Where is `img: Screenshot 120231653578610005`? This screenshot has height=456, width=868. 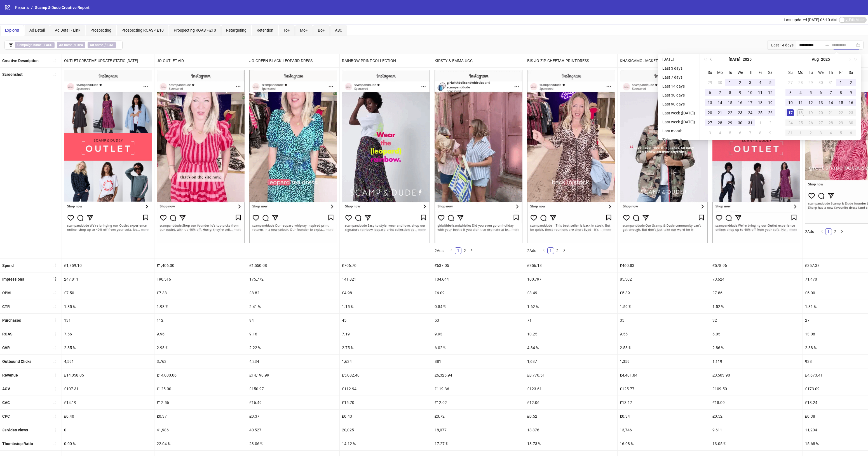 img: Screenshot 120231653578610005 is located at coordinates (201, 156).